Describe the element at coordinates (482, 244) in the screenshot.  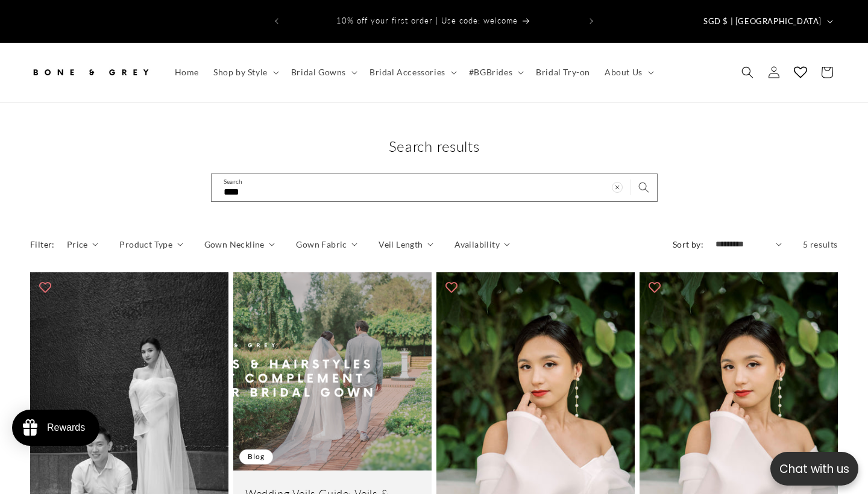
I see `summary: Availability (0 selected)` at that location.